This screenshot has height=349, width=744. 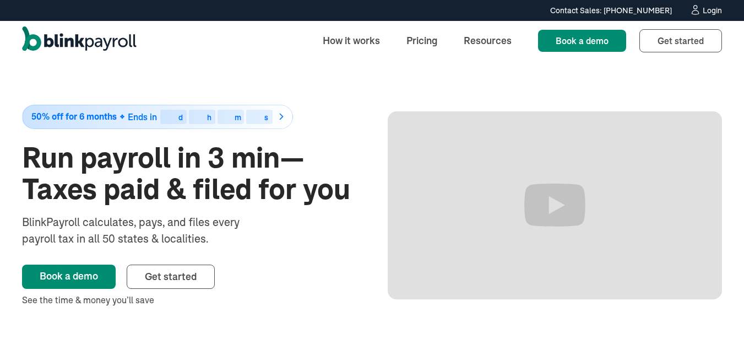 What do you see at coordinates (79, 41) in the screenshot?
I see `a: home` at bounding box center [79, 41].